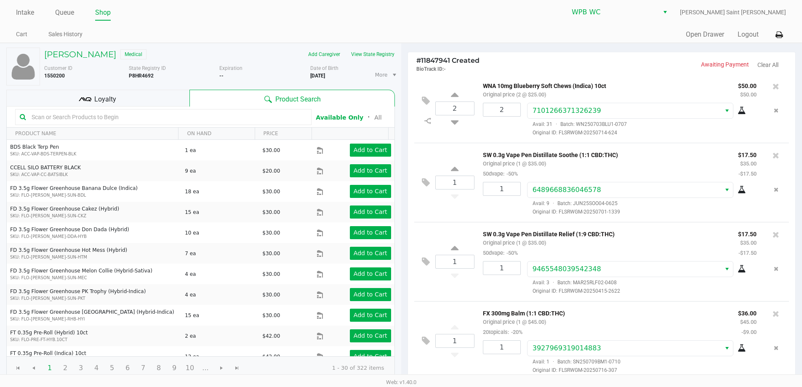 Image resolution: width=802 pixels, height=387 pixels. Describe the element at coordinates (271, 336) in the screenshot. I see `span: $42.00` at that location.